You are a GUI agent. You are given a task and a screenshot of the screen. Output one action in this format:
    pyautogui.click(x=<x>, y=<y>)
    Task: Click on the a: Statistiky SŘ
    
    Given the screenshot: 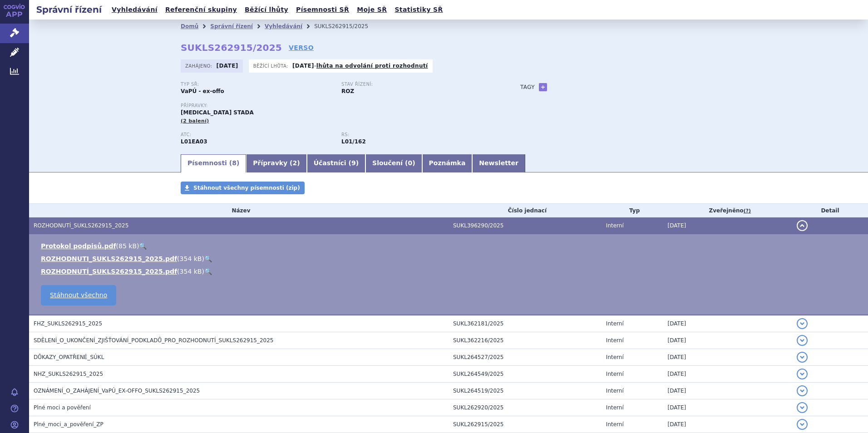 What is the action you would take?
    pyautogui.click(x=418, y=10)
    